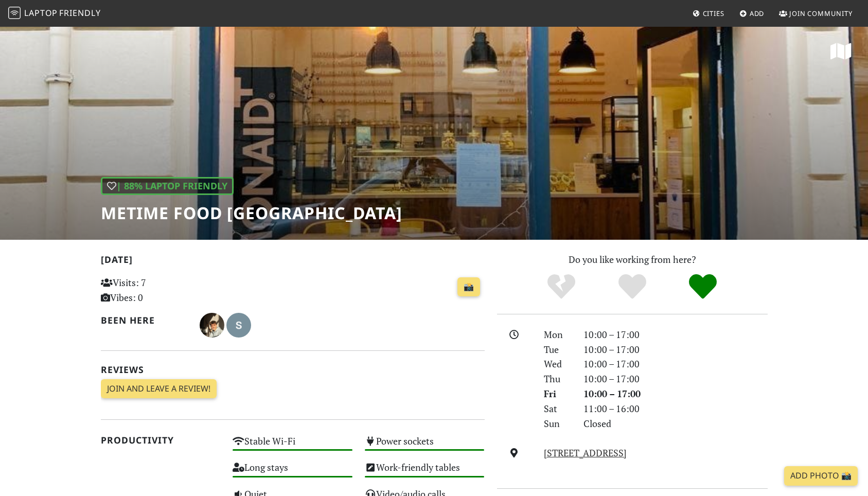  What do you see at coordinates (714, 14) in the screenshot?
I see `span: Cities` at bounding box center [714, 14].